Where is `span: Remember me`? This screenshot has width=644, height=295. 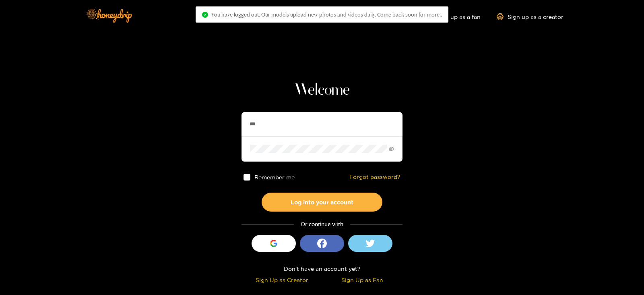 span: Remember me is located at coordinates (275, 177).